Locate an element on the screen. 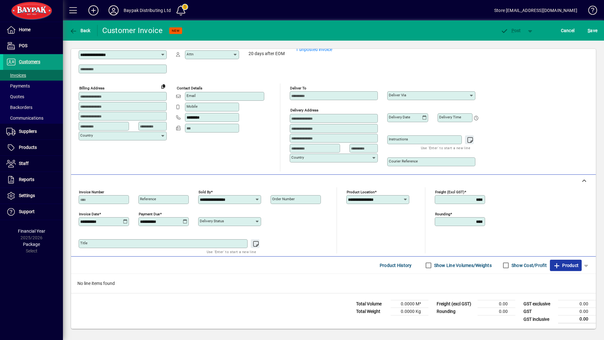 This screenshot has height=340, width=604. td: GST exclusive is located at coordinates (539, 304).